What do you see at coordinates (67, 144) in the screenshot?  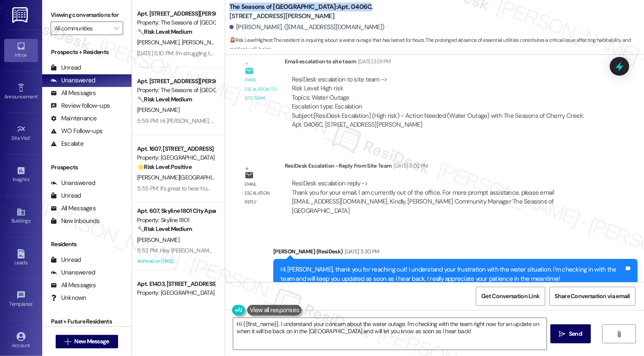 I see `div: Escalate` at bounding box center [67, 144].